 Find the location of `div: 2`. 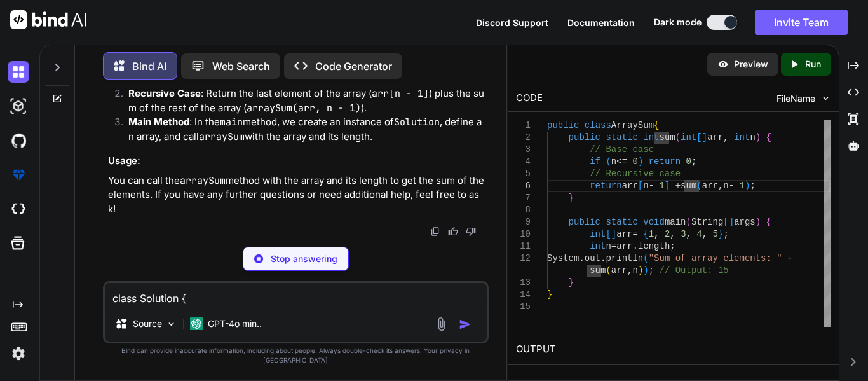

div: 2 is located at coordinates (523, 137).